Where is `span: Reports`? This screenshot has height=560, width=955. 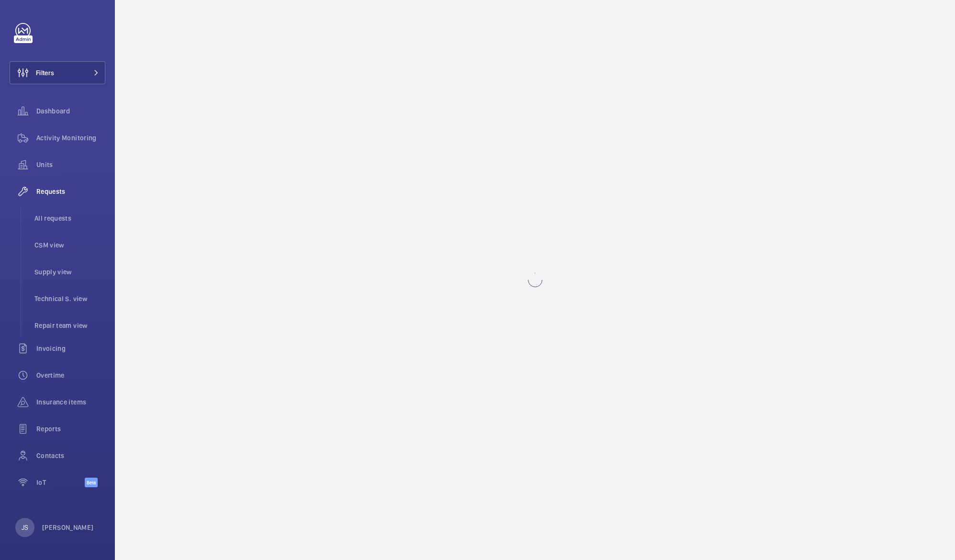
span: Reports is located at coordinates (71, 429).